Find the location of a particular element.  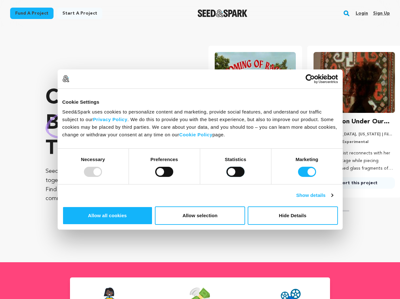

a: Login is located at coordinates (362, 13).